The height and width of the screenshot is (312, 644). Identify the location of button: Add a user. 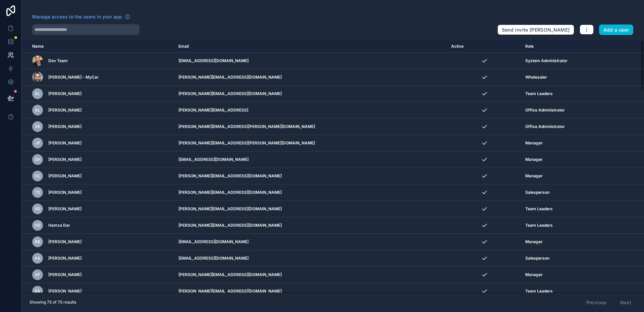
(616, 30).